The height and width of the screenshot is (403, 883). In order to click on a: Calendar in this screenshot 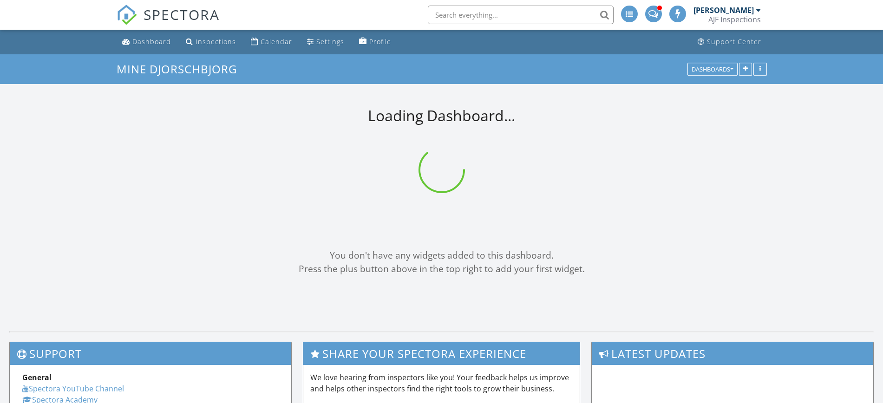, I will do `click(271, 42)`.